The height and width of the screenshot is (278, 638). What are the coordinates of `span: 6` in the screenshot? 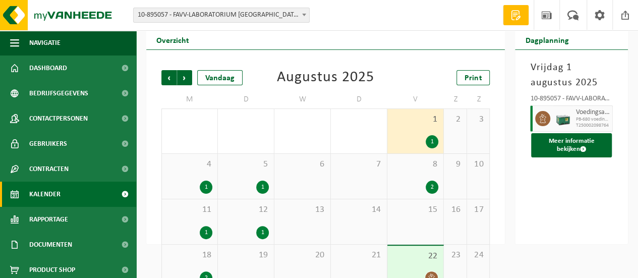 It's located at (302, 164).